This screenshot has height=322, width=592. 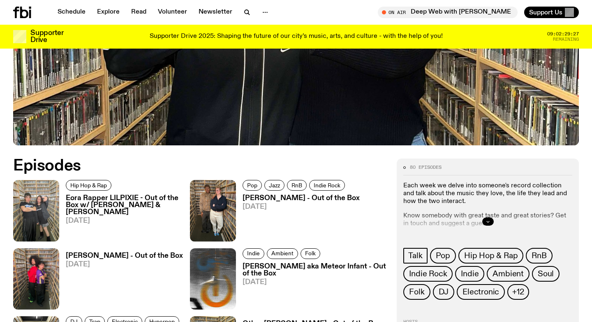 I want to click on img: Kate Saap & Lynn Harries, so click(x=213, y=210).